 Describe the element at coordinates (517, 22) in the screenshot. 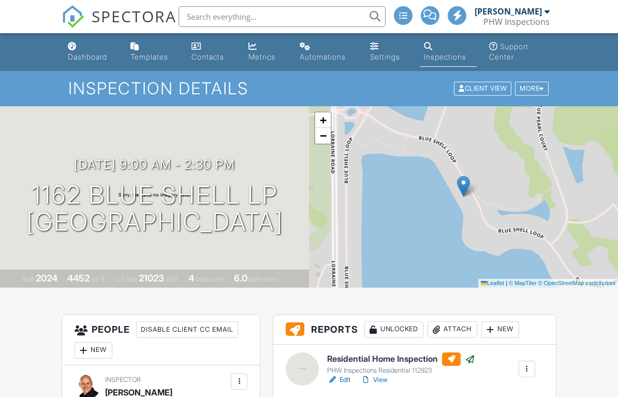

I see `div: PHW Inspections` at that location.